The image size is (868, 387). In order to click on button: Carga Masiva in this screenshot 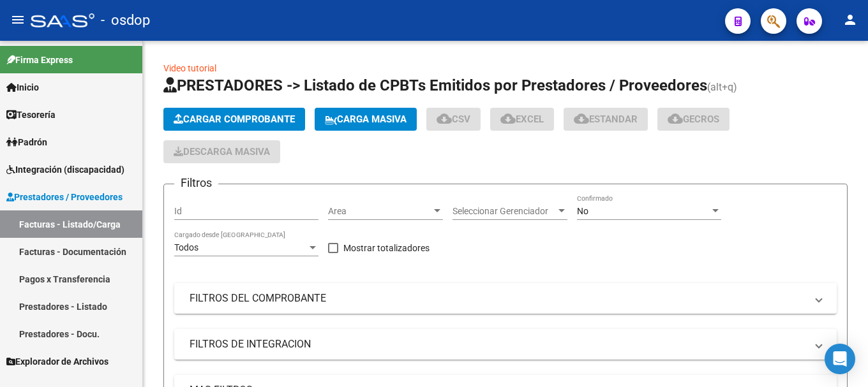, I will do `click(365, 119)`.